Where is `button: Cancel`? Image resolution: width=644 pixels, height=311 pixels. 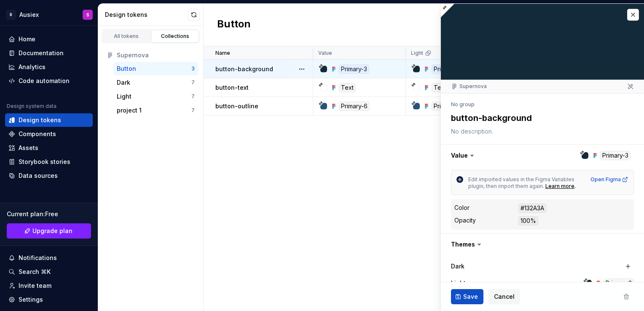
button: Cancel is located at coordinates (504, 297).